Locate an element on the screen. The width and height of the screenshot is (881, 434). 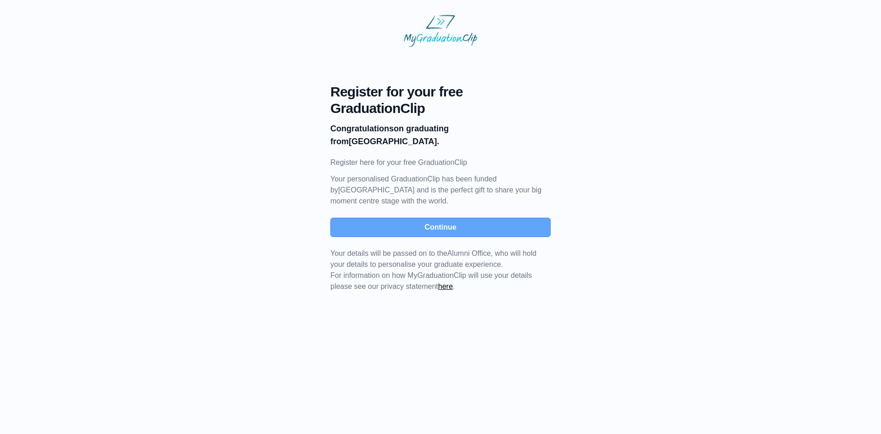
span: For information on how MyGraduationClip will use your details please see our privacy statement . is located at coordinates (433, 269).